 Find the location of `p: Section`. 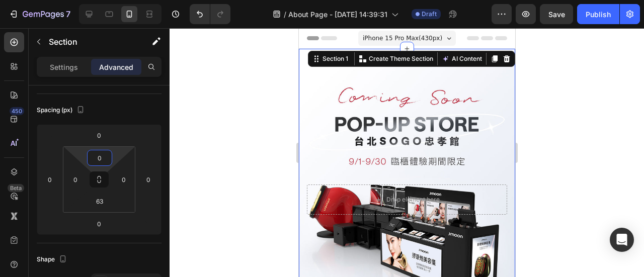

p: Section is located at coordinates (90, 41).